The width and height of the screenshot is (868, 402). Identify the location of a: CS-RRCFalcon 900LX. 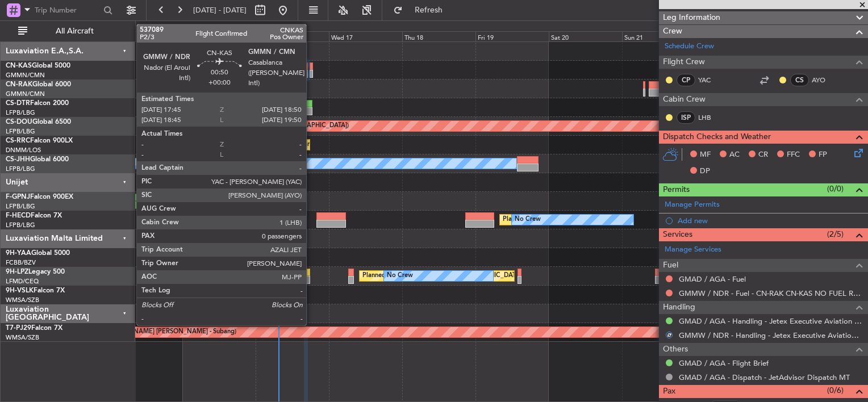
(39, 141).